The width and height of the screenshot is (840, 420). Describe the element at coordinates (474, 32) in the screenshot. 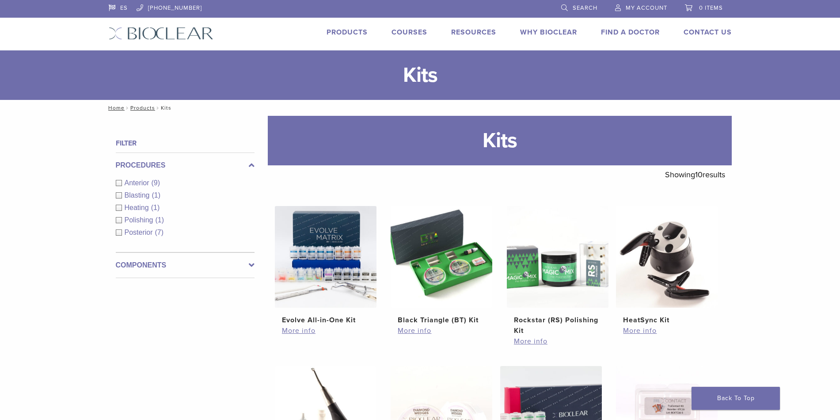

I see `a: Resources` at that location.